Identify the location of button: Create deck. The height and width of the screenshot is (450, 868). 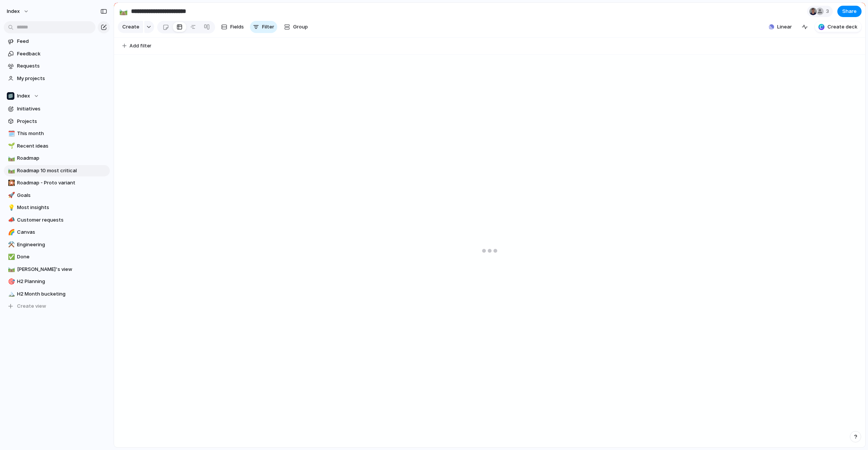
(838, 27).